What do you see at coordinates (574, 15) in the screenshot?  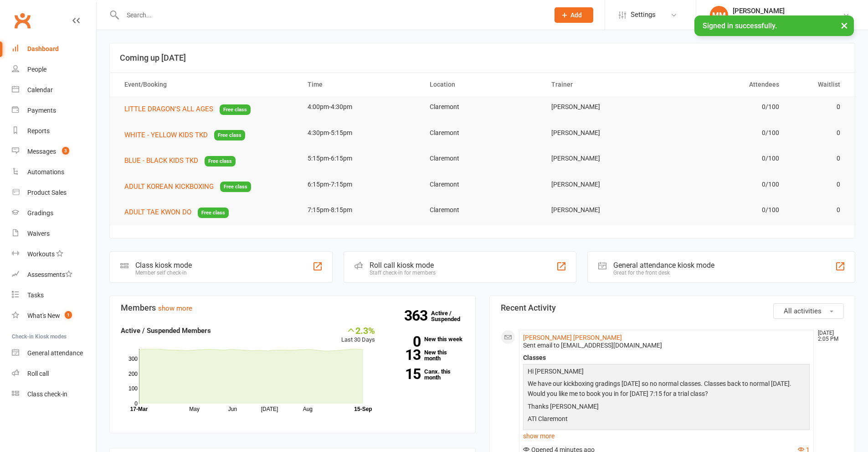 I see `button: Add` at bounding box center [574, 15].